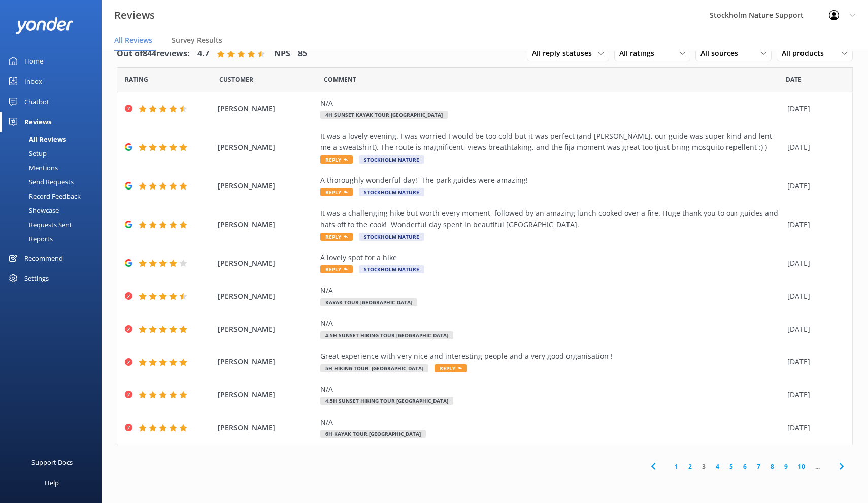 This screenshot has width=868, height=503. What do you see at coordinates (54, 196) in the screenshot?
I see `a: Record Feedback` at bounding box center [54, 196].